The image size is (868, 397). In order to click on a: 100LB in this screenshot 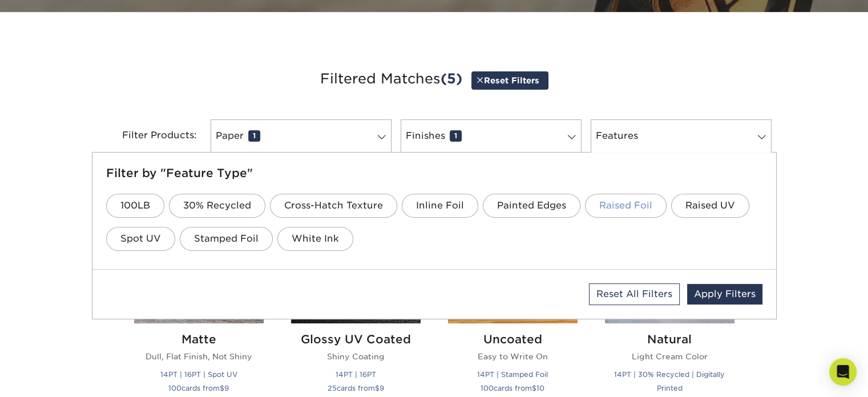, I will do `click(136, 206)`.